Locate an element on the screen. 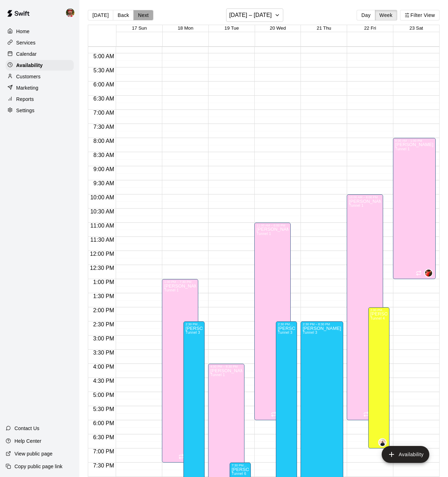 The image size is (448, 477). span: 23 Sat is located at coordinates (416, 28).